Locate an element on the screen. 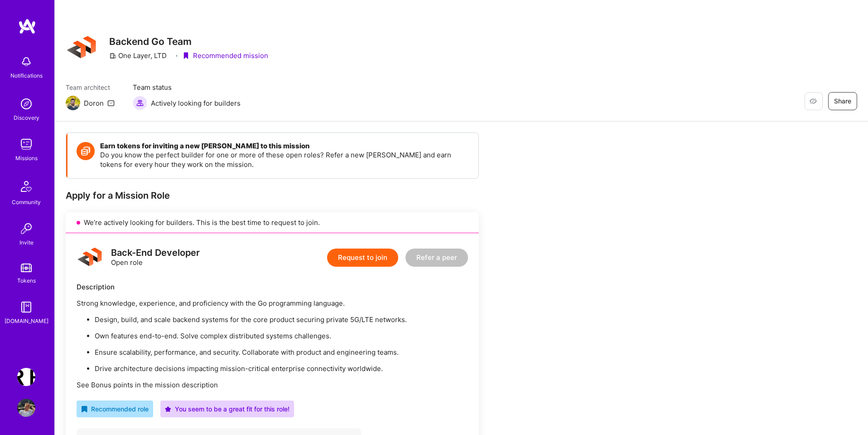 This screenshot has width=868, height=435. img: discovery is located at coordinates (26, 104).